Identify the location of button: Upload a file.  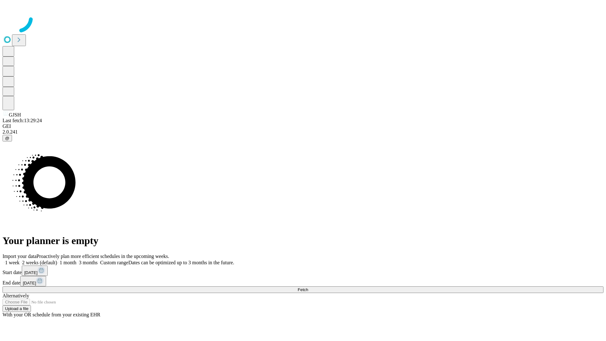
(17, 308).